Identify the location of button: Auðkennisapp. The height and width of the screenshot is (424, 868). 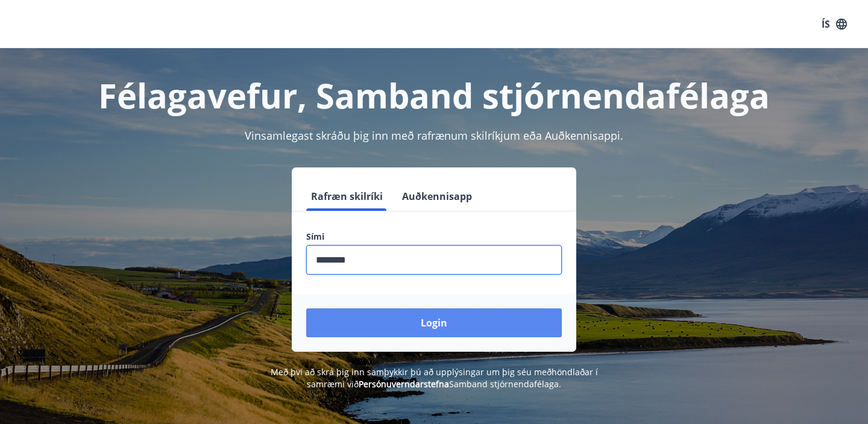
(437, 197).